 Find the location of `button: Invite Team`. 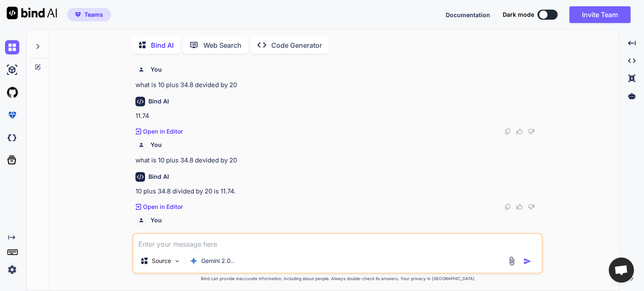

button: Invite Team is located at coordinates (600, 15).